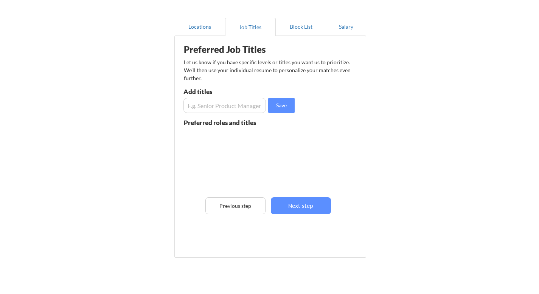 The width and height of the screenshot is (539, 294). What do you see at coordinates (225, 123) in the screenshot?
I see `div: Preferred roles and titles` at bounding box center [225, 123].